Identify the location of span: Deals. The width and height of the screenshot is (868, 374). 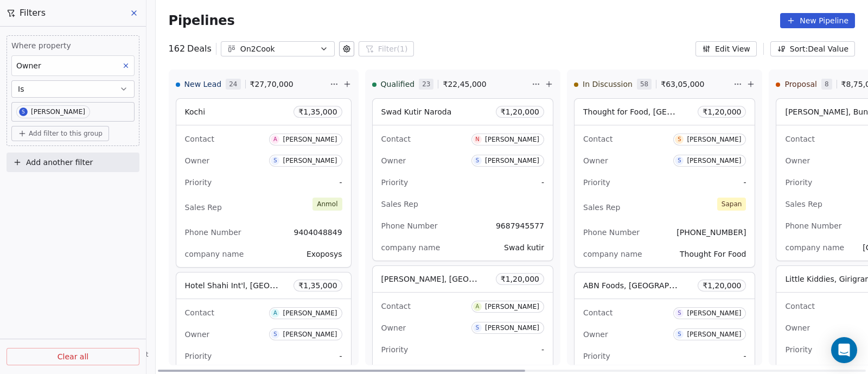
(199, 49).